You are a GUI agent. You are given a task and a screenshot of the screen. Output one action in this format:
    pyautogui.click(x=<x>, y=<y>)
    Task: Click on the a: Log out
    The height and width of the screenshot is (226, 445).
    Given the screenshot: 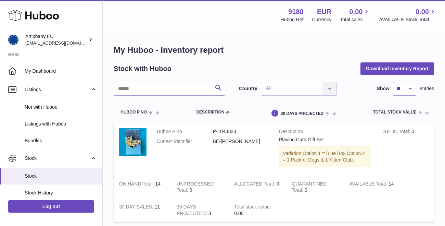 What is the action you would take?
    pyautogui.click(x=51, y=206)
    